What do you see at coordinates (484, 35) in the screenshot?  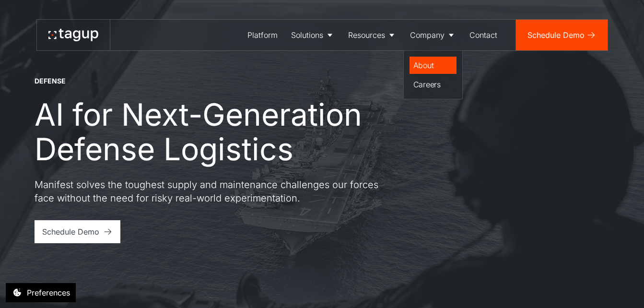 I see `div: Contact` at bounding box center [484, 35].